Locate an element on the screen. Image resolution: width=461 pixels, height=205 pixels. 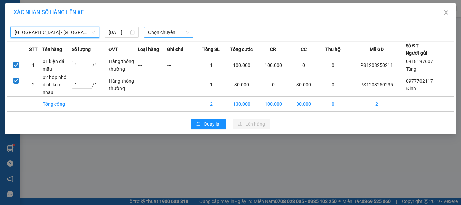
span: Mã GD is located at coordinates (377, 49).